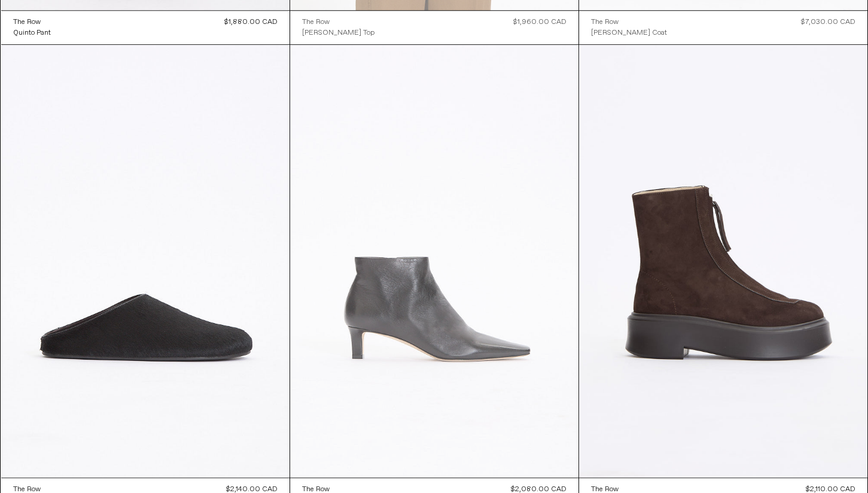 The width and height of the screenshot is (868, 493). What do you see at coordinates (251, 22) in the screenshot?
I see `div: $1,880.00 CAD` at bounding box center [251, 22].